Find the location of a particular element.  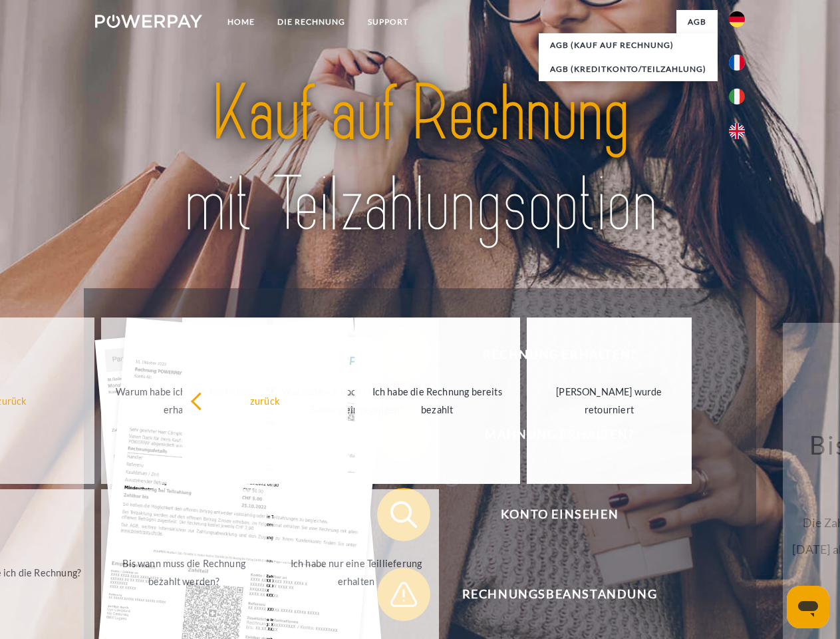

a: Home is located at coordinates (241, 22).